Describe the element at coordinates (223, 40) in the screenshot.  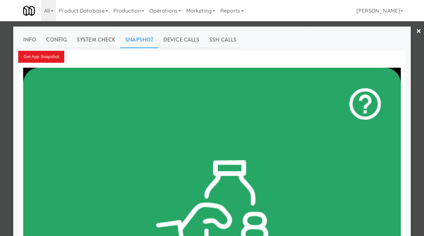
I see `a: SSH Calls` at that location.